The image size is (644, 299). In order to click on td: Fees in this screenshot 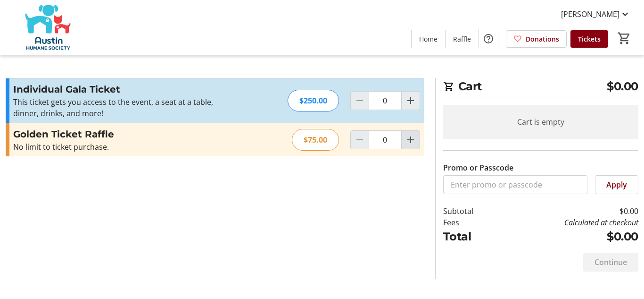, I will do `click(471, 223)`.